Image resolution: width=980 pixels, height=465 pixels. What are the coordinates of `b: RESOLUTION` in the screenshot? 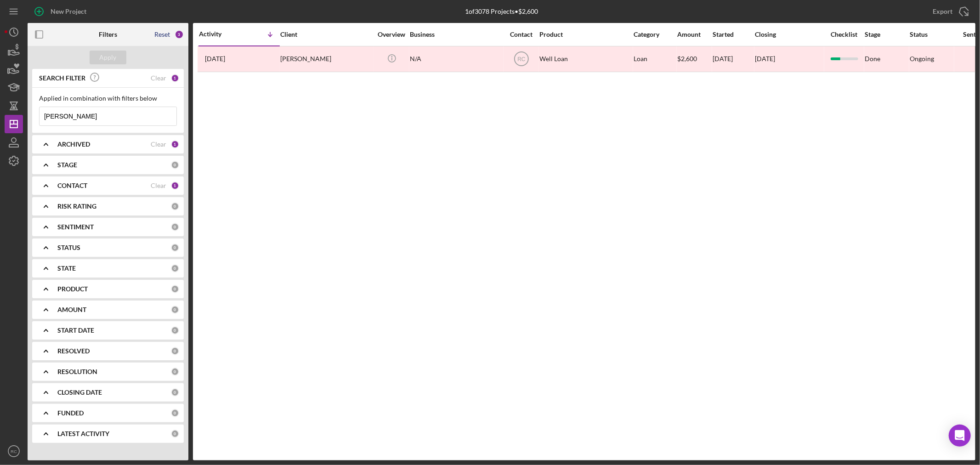 It's located at (77, 372).